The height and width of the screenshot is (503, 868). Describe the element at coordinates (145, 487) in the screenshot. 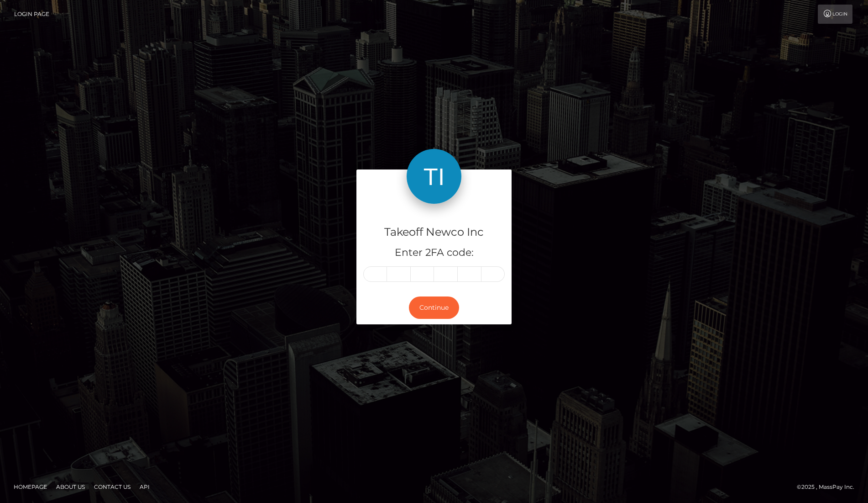

I see `a: API` at that location.